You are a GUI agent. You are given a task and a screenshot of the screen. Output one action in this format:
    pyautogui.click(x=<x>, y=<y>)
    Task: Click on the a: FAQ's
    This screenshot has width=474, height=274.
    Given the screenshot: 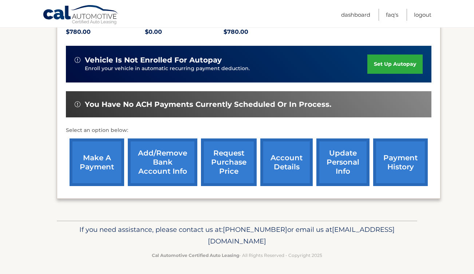 What is the action you would take?
    pyautogui.click(x=392, y=15)
    